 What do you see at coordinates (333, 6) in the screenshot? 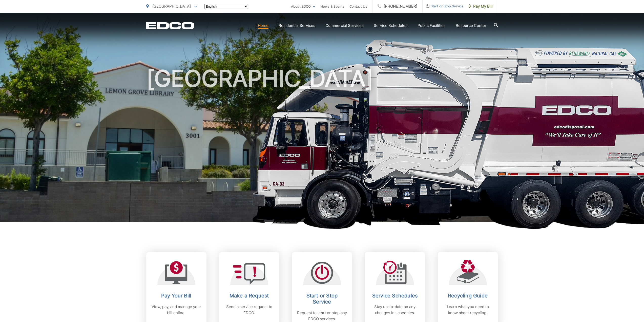
I see `a: News & Events` at bounding box center [333, 6].